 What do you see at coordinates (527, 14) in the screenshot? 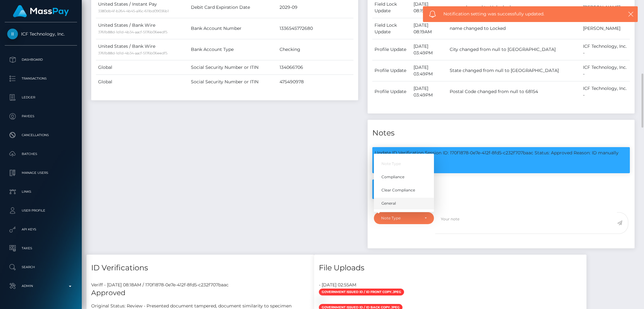
I see `span: Notification setting was successfully updated.` at bounding box center [527, 14].